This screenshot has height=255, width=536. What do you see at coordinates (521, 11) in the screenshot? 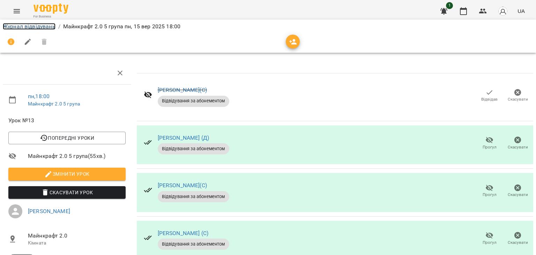
I see `span: UA` at bounding box center [521, 11].